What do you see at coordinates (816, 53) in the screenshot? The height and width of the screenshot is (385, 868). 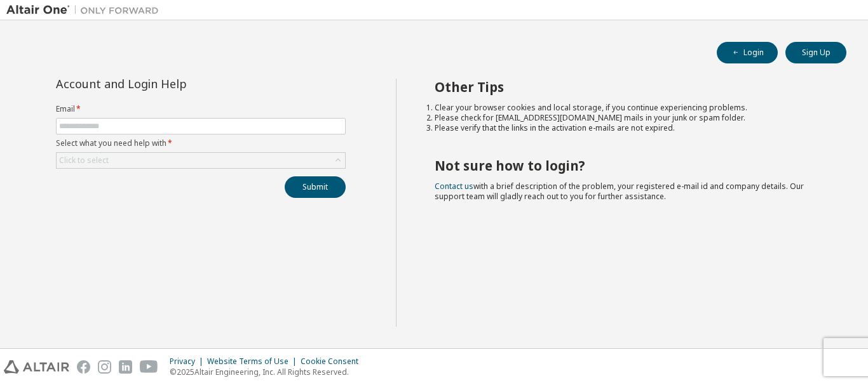 I see `button: Sign Up` at bounding box center [816, 53].